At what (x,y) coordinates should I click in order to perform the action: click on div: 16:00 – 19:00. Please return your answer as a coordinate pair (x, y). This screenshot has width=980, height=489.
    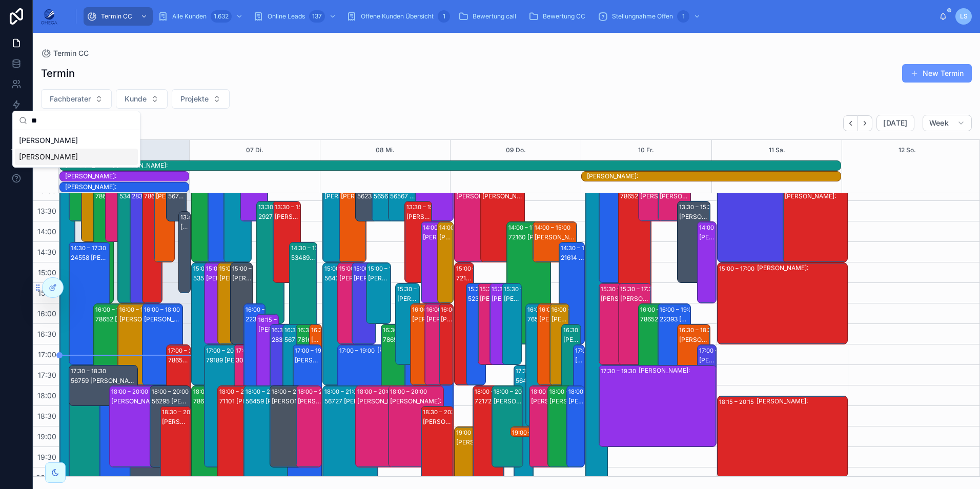
    Looking at the image, I should click on (114, 310).